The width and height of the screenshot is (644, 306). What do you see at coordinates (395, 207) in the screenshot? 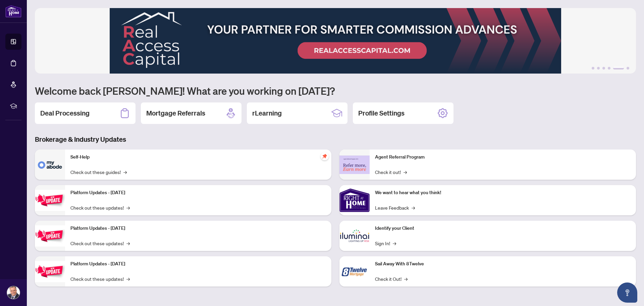
I see `a: Leave Feedback→` at bounding box center [395, 207].